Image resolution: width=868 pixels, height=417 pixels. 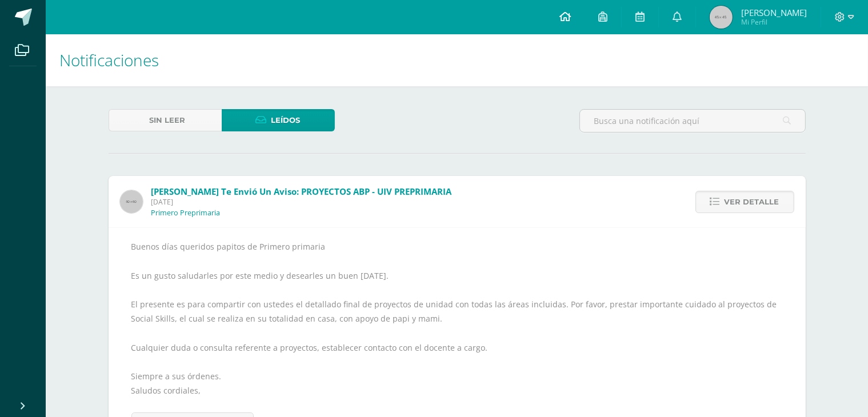 I want to click on p: Primero Preprimaria, so click(x=186, y=213).